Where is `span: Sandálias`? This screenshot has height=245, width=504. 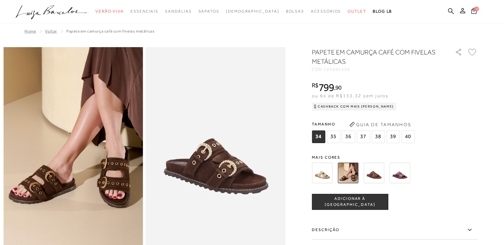 span: Sandálias is located at coordinates (178, 11).